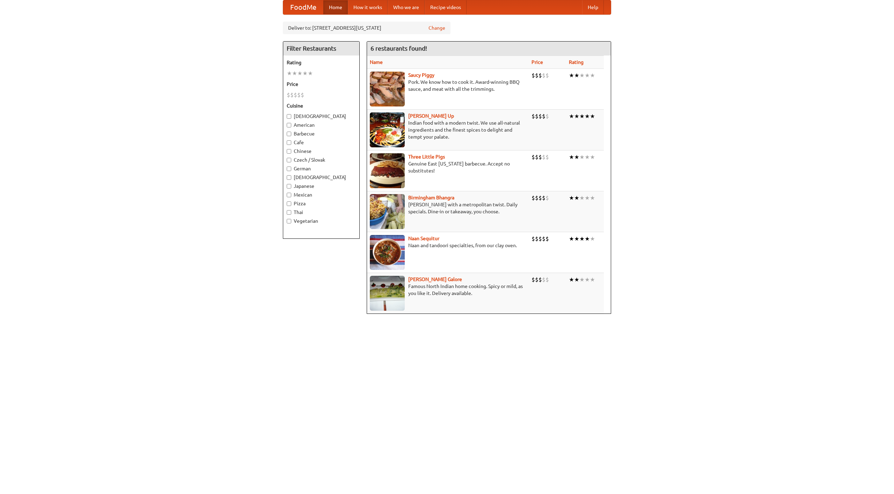 This screenshot has width=894, height=494. What do you see at coordinates (321, 84) in the screenshot?
I see `h5: Price` at bounding box center [321, 84].